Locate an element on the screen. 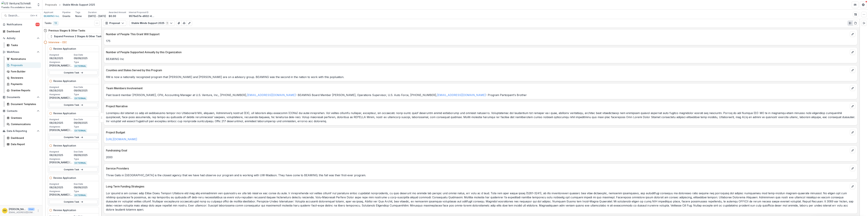 This screenshot has width=868, height=216. div: Greg Vandenberg is located at coordinates (5, 210).